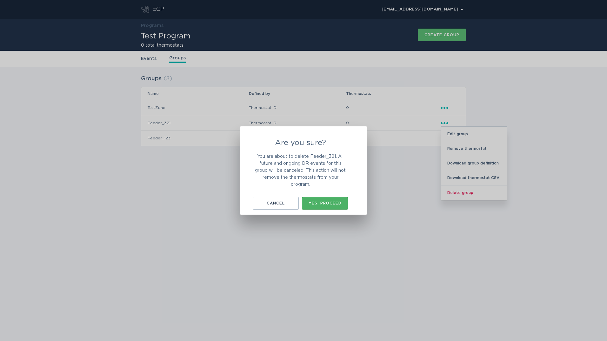 This screenshot has height=341, width=607. Describe the element at coordinates (325, 203) in the screenshot. I see `div: Yes, proceed` at that location.